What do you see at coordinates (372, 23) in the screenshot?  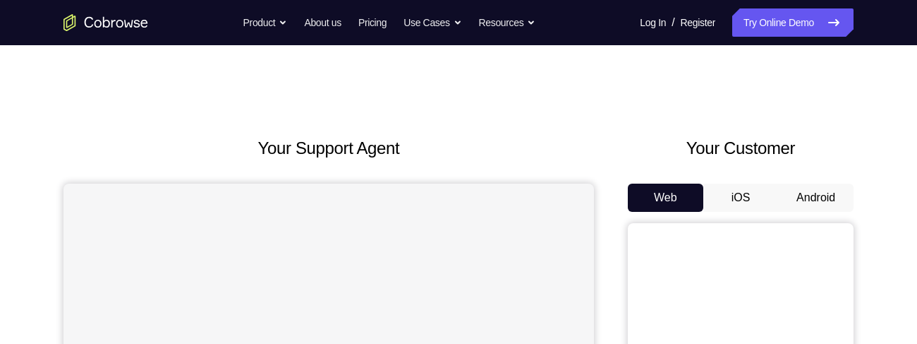 I see `a: Pricing` at bounding box center [372, 23].